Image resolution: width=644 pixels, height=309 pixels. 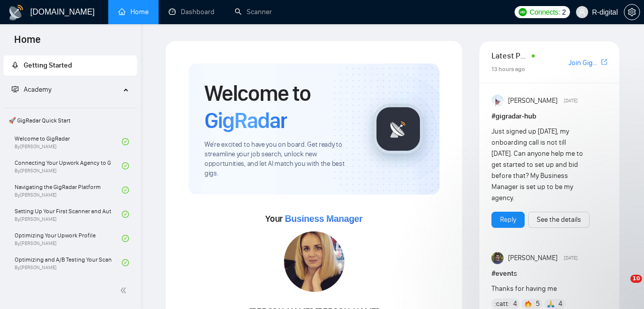 I want to click on div: Thanks for having me, so click(x=538, y=289).